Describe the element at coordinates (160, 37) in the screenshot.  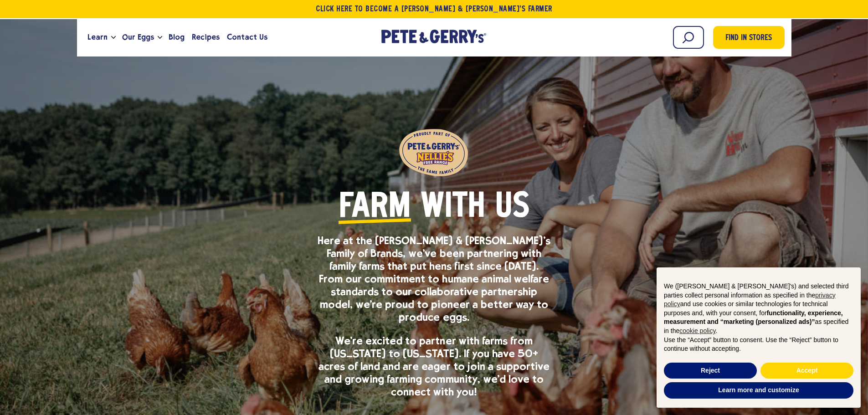
I see `button: Open the dropdown menu for Our Eggs` at that location.